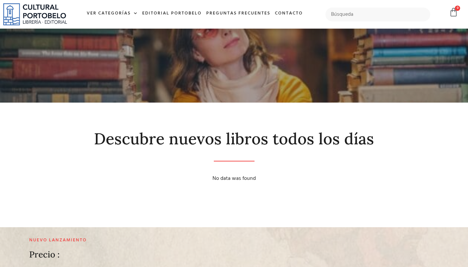 The width and height of the screenshot is (468, 267). What do you see at coordinates (172, 13) in the screenshot?
I see `a: Editorial Portobelo` at bounding box center [172, 13].